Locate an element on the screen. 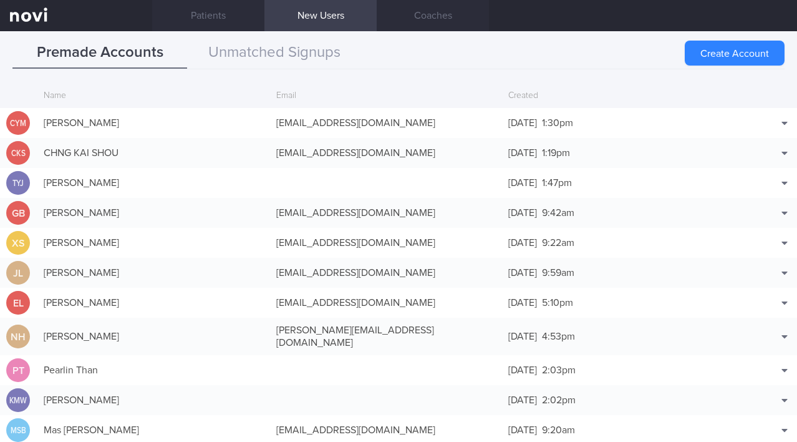 The width and height of the screenshot is (797, 442). button: Premade Accounts is located at coordinates (100, 53).